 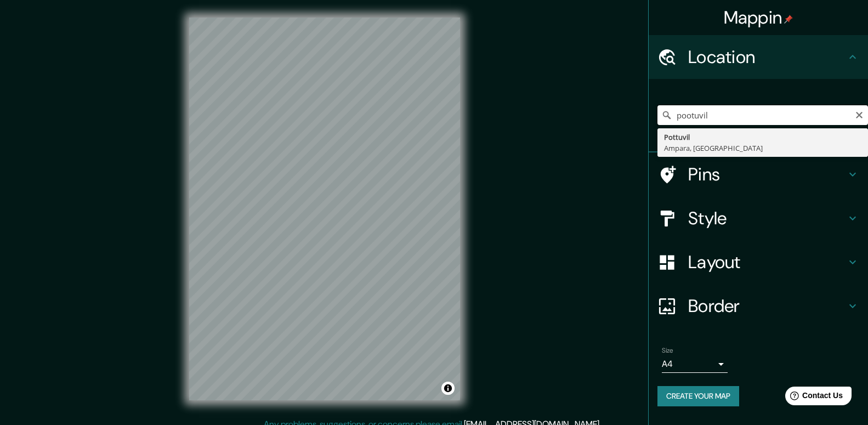 I want to click on div: Pottuvil, so click(x=762, y=137).